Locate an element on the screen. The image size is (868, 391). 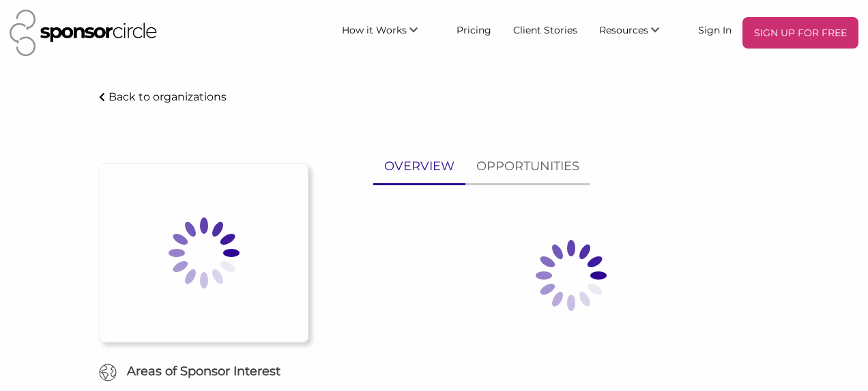
li: How it Works is located at coordinates (388, 33).